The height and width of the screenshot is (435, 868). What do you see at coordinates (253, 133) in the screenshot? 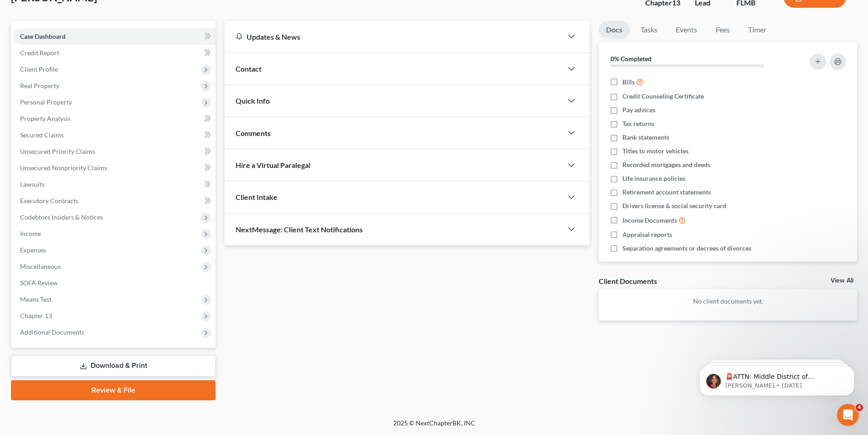
I see `span: Comments` at bounding box center [253, 133].